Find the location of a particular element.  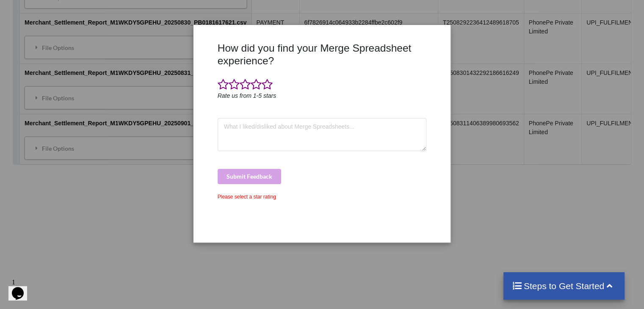

i: Rate us from 1-5 stars is located at coordinates (247, 95).